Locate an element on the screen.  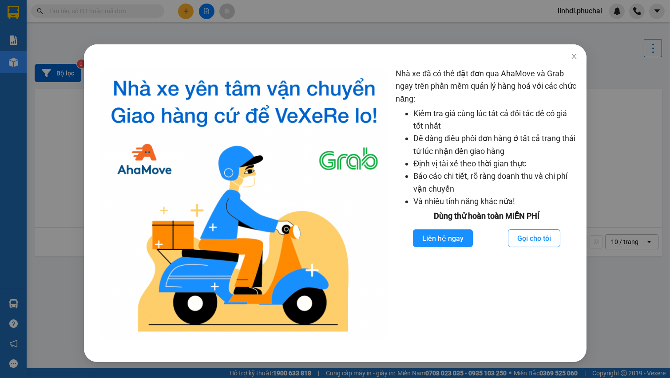
span: close is located at coordinates (574, 56).